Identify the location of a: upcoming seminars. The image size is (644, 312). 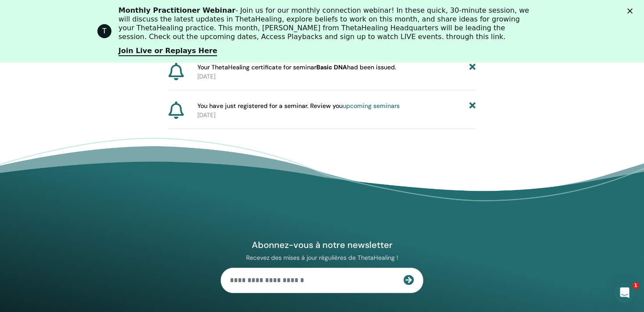
(371, 106).